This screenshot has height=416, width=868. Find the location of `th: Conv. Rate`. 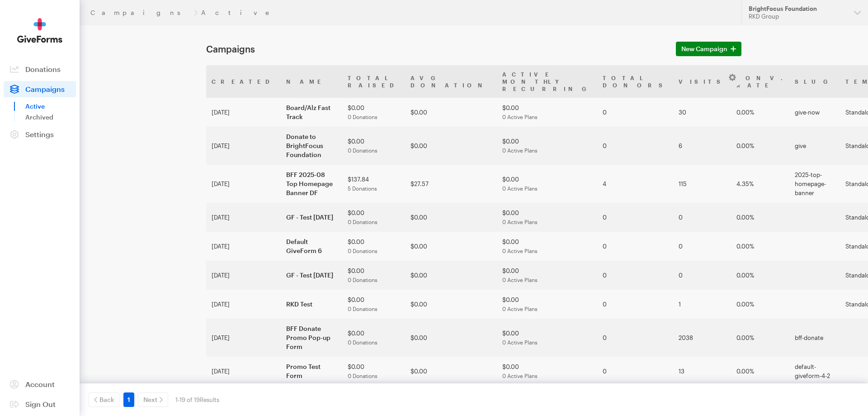

th: Conv. Rate is located at coordinates (760, 81).